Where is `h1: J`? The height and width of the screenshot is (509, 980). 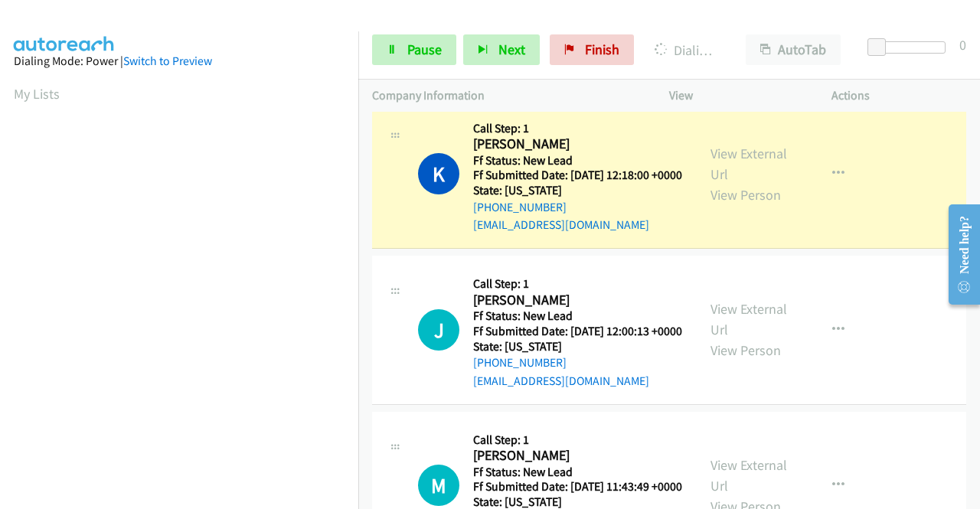
h1: J is located at coordinates (439, 330).